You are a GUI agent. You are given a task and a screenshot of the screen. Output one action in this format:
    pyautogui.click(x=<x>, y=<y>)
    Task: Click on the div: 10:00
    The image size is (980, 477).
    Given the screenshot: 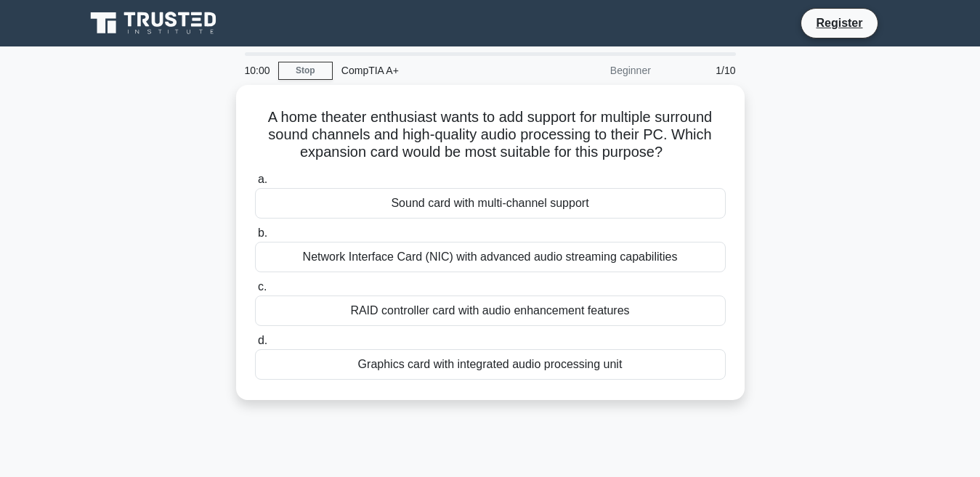 What is the action you would take?
    pyautogui.click(x=257, y=71)
    